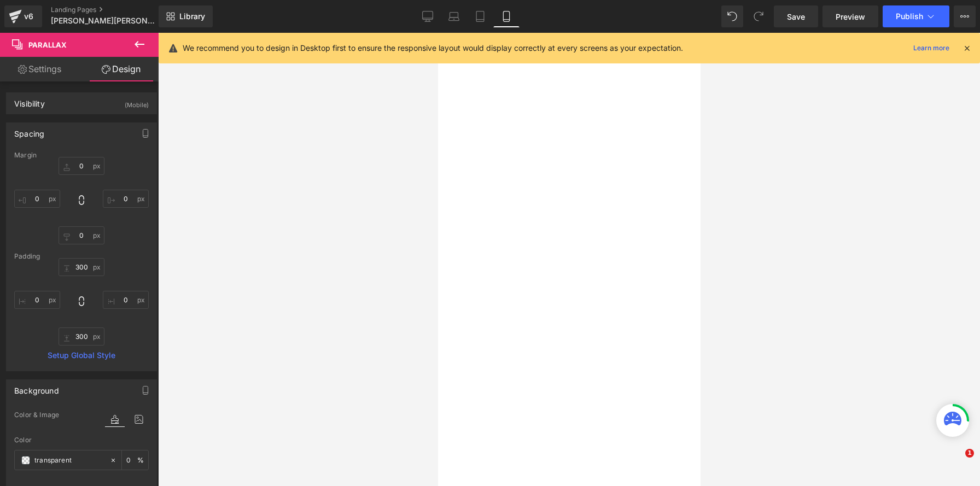 The image size is (980, 486). Describe the element at coordinates (850, 16) in the screenshot. I see `span: Preview` at that location.